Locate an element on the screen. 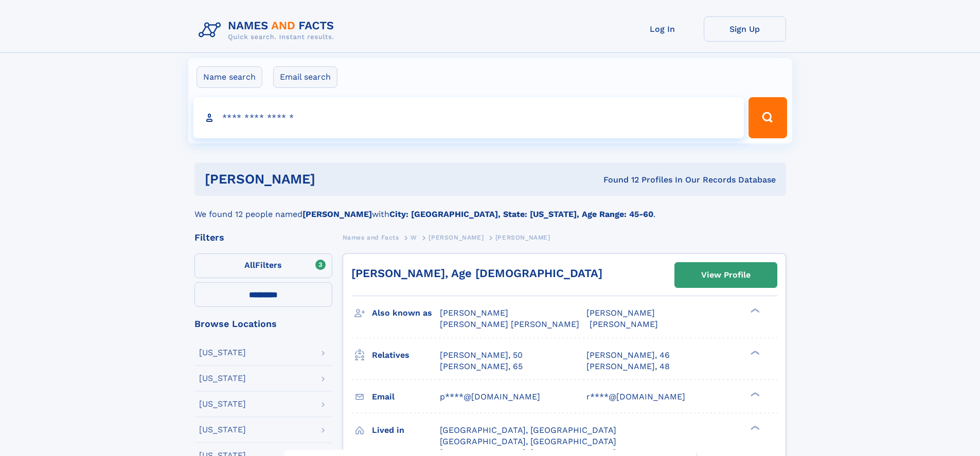 The height and width of the screenshot is (456, 980). button: Search Button is located at coordinates (768, 117).